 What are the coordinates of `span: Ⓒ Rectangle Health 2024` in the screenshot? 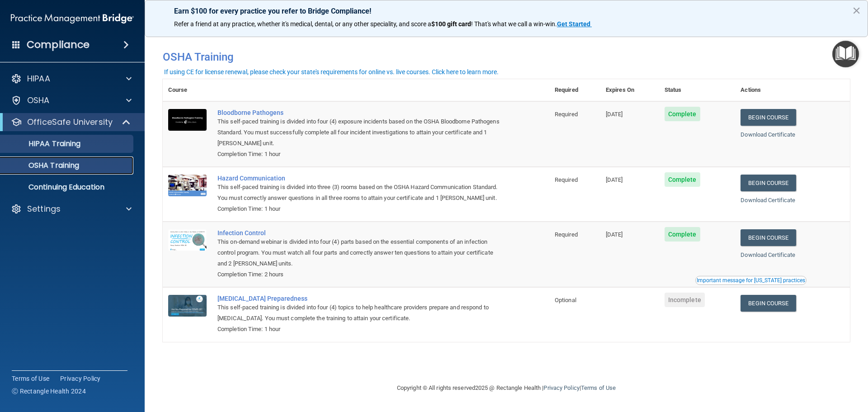 It's located at (49, 391).